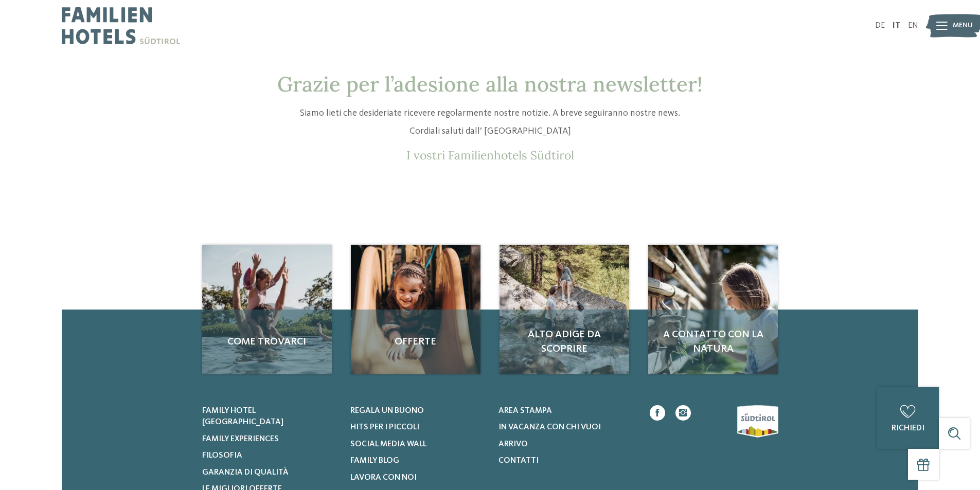 Image resolution: width=980 pixels, height=490 pixels. What do you see at coordinates (490, 84) in the screenshot?
I see `span: Grazie per l’adesione alla nostra newsletter!` at bounding box center [490, 84].